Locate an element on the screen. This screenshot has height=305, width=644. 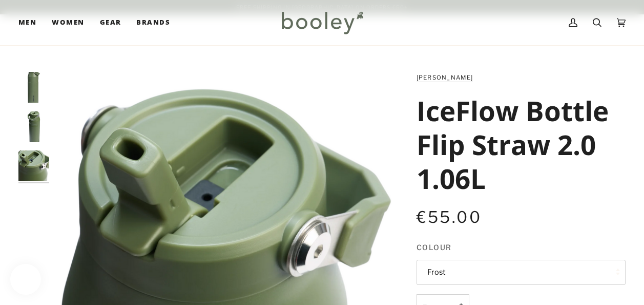
img: Booley is located at coordinates (322, 22).